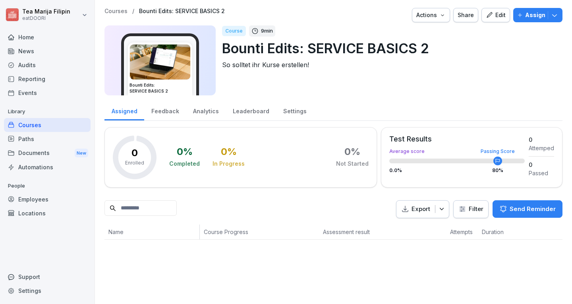 The height and width of the screenshot is (304, 572). What do you see at coordinates (251, 110) in the screenshot?
I see `a: Leaderboard` at bounding box center [251, 110].